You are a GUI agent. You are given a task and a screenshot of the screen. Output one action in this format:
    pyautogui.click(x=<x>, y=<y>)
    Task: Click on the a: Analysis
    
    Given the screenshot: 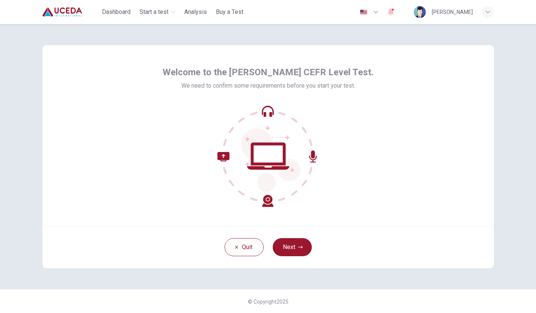 What is the action you would take?
    pyautogui.click(x=196, y=12)
    